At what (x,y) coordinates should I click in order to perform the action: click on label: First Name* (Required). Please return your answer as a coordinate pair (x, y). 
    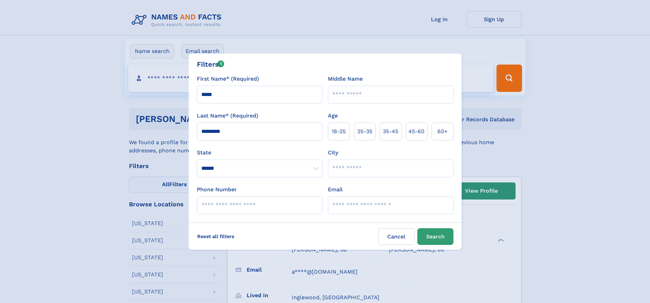
    Looking at the image, I should click on (228, 79).